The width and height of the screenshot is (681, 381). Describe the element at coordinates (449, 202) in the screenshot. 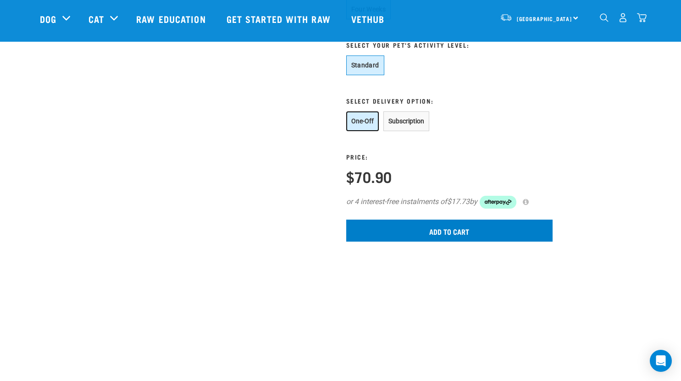

I see `div: or 4 interest-free instalments of by` at that location.